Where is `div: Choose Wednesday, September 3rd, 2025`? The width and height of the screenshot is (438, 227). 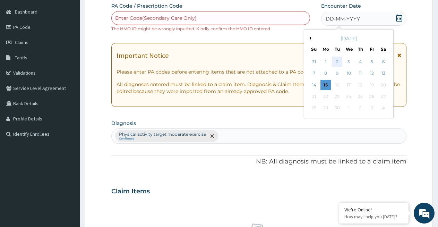 div: Choose Wednesday, September 3rd, 2025 is located at coordinates (349, 62).